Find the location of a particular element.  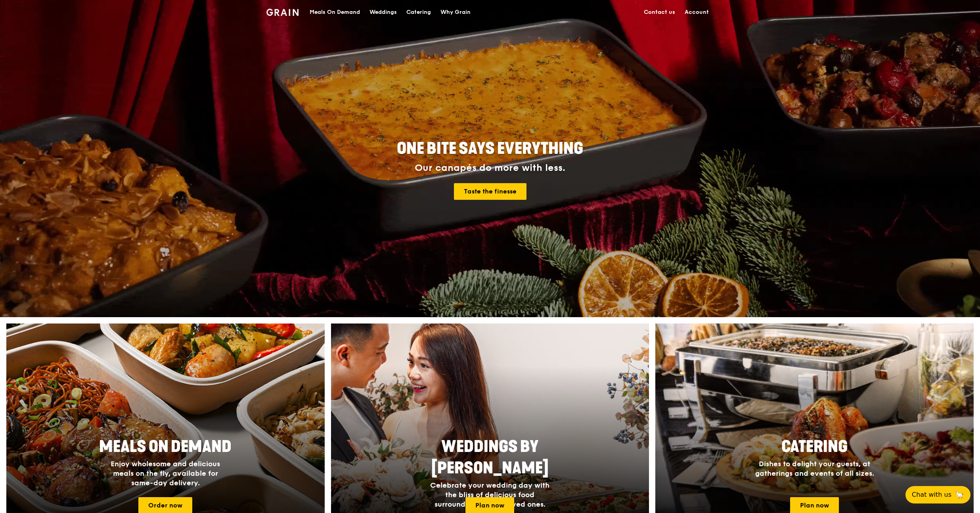

a: Taste the finesse is located at coordinates (490, 192).